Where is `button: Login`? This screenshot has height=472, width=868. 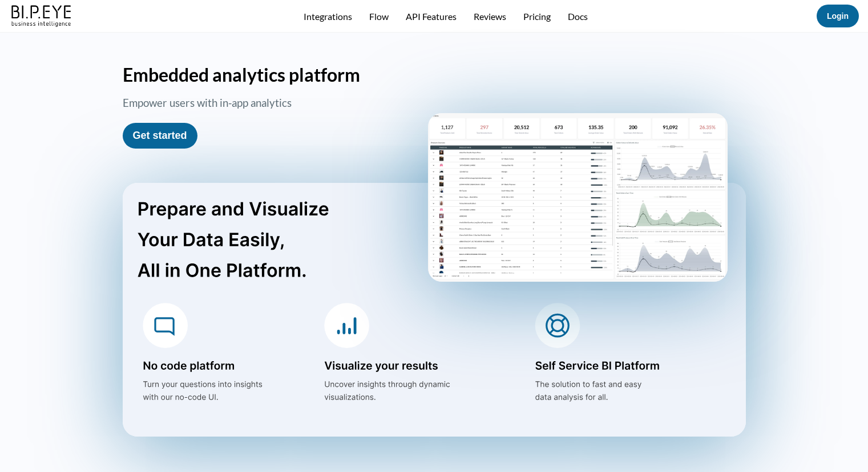 button: Login is located at coordinates (838, 16).